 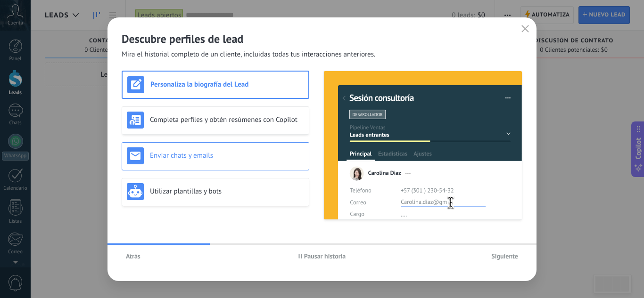 I want to click on h3: Utilizar plantillas y bots, so click(x=226, y=191).